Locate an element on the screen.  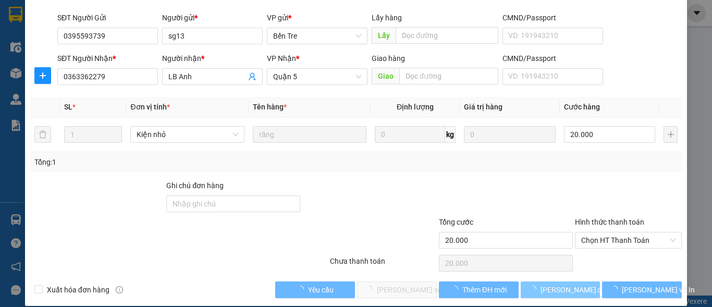
span: Giá trị hàng is located at coordinates (483, 107).